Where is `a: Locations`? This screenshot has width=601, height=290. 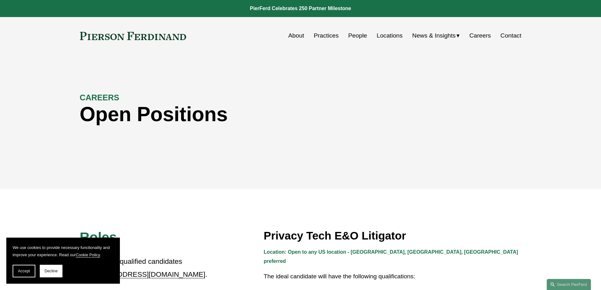 a: Locations is located at coordinates (390, 36).